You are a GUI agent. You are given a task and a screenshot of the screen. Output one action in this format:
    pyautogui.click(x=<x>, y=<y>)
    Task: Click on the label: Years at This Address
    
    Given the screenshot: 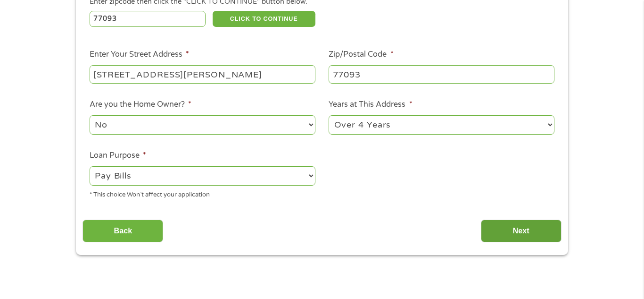 What is the action you would take?
    pyautogui.click(x=370, y=104)
    